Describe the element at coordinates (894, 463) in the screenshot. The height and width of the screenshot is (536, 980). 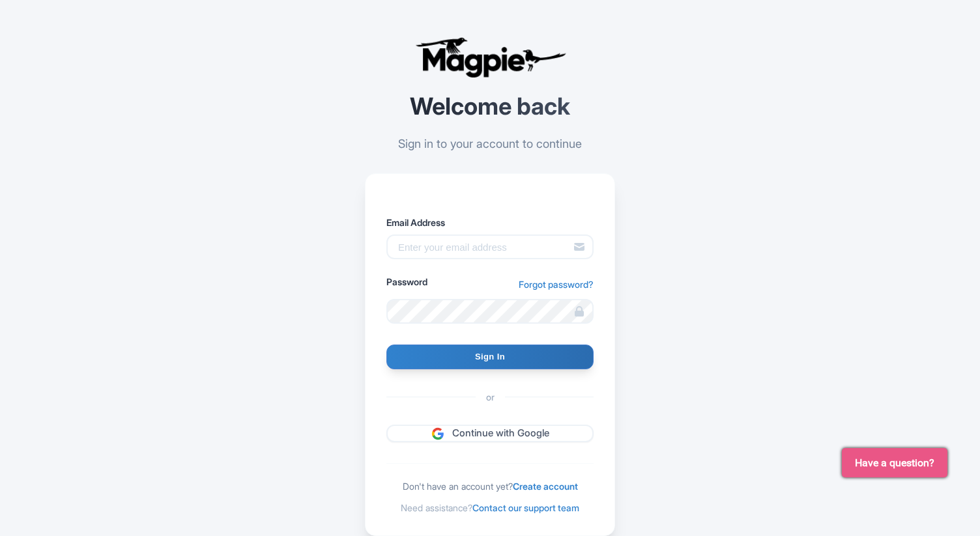
I see `span: Have a question?` at that location.